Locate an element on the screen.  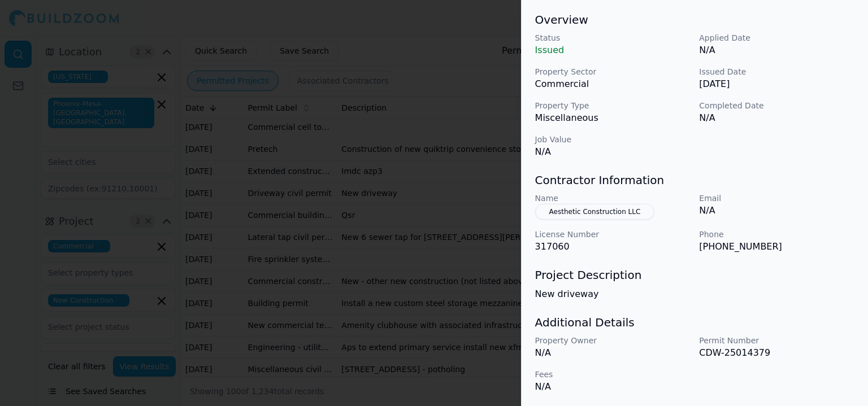
p: Commercial is located at coordinates (612, 84).